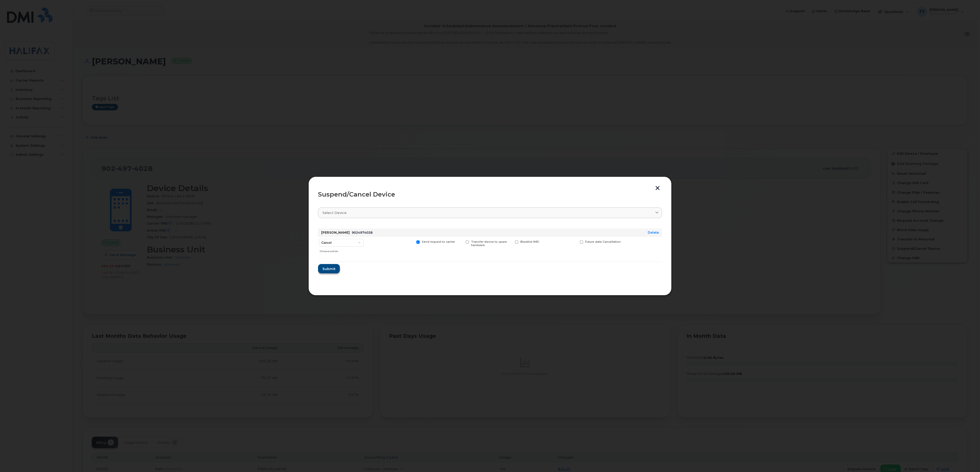 This screenshot has width=980, height=472. Describe the element at coordinates (329, 269) in the screenshot. I see `span: Submit` at that location.